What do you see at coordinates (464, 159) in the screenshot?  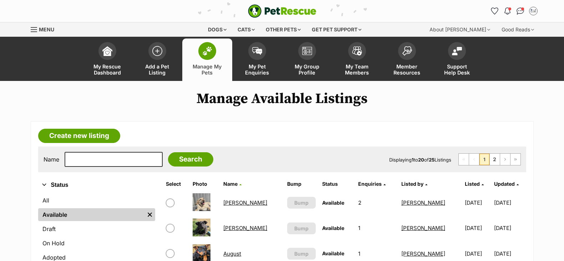 I see `span: First page` at bounding box center [464, 159].